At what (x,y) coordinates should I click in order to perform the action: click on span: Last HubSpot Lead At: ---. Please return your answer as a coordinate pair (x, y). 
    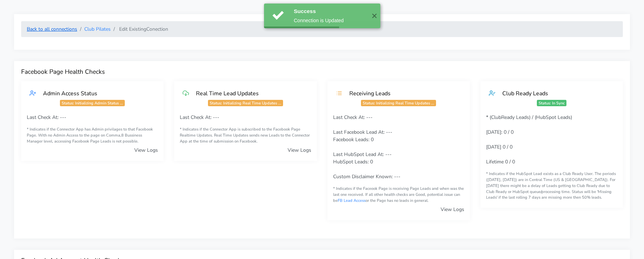
    Looking at the image, I should click on (362, 154).